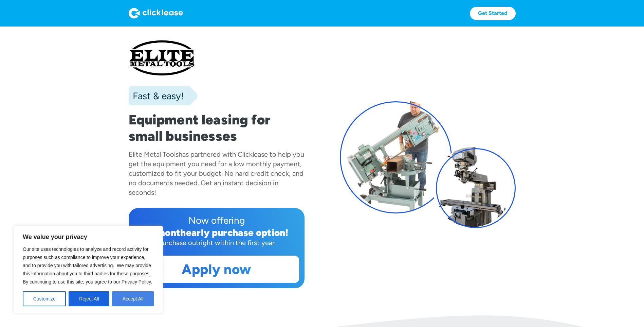 This screenshot has height=327, width=644. Describe the element at coordinates (44, 298) in the screenshot. I see `button: Customize` at that location.